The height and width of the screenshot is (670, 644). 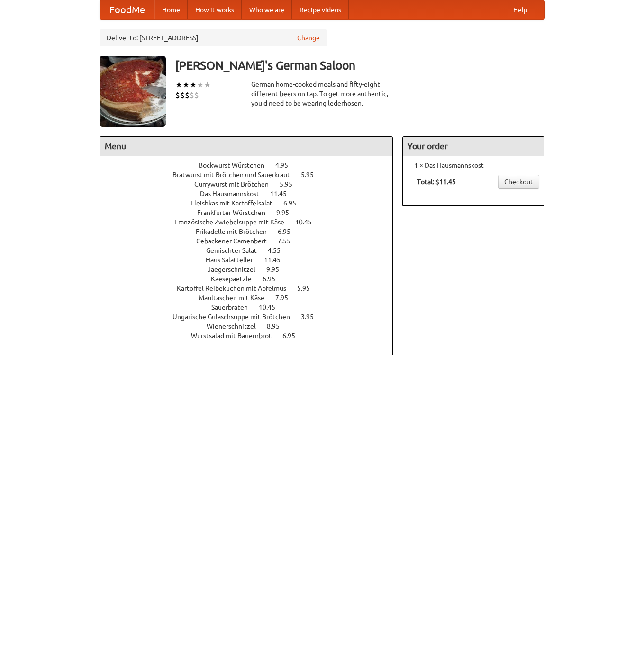 What do you see at coordinates (474, 146) in the screenshot?
I see `h4: Your order` at bounding box center [474, 146].